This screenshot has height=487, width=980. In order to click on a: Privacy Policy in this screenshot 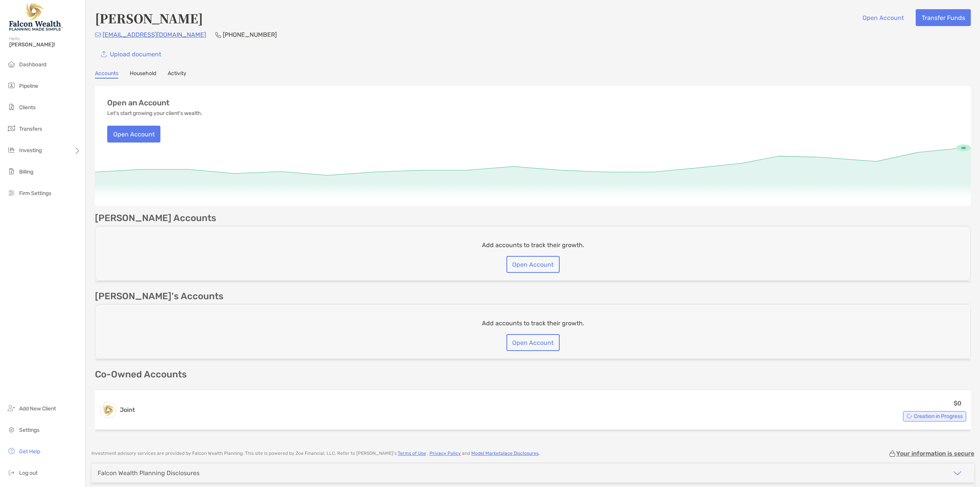, I will do `click(446, 454)`.